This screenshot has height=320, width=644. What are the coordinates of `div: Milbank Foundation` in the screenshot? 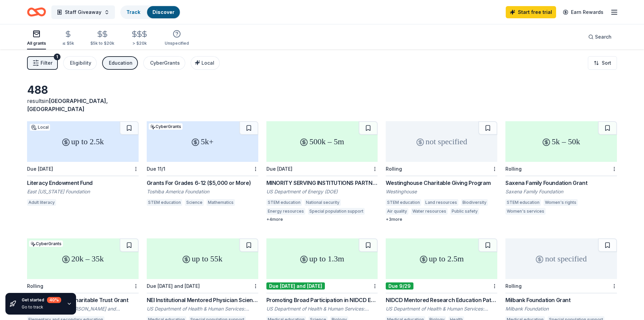 It's located at (561, 309).